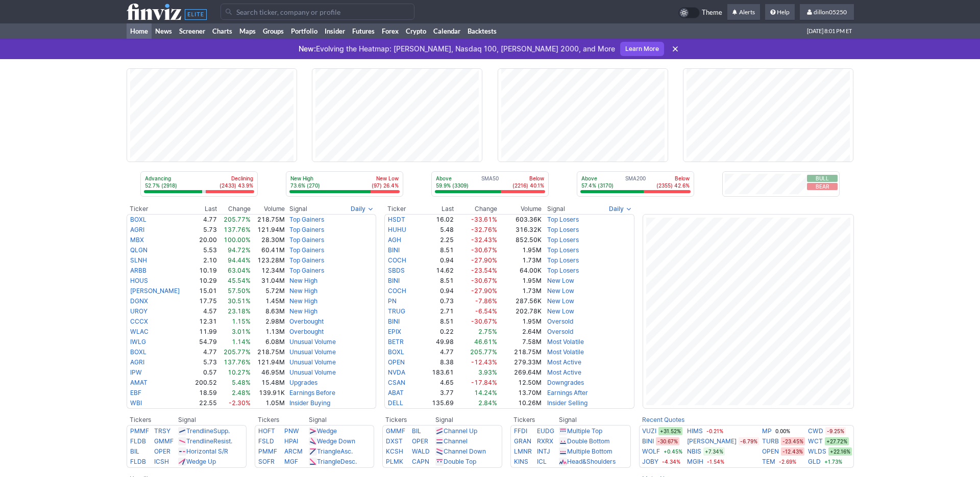 This screenshot has height=477, width=980. Describe the element at coordinates (268, 271) in the screenshot. I see `td: 12.34M` at that location.